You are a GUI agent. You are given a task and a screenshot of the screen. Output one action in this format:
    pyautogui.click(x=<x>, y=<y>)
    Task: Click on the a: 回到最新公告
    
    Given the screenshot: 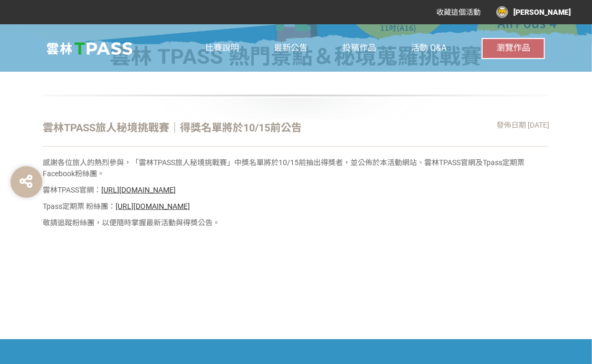 What is the action you would take?
    pyautogui.click(x=296, y=286)
    